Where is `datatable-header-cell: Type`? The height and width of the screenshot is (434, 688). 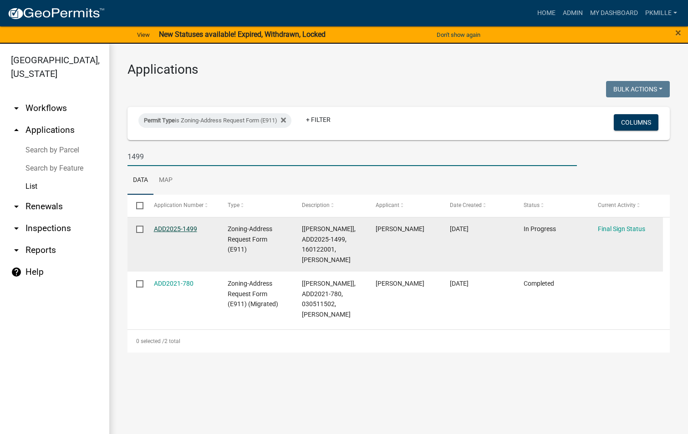
datatable-header-cell: Type is located at coordinates (256, 206).